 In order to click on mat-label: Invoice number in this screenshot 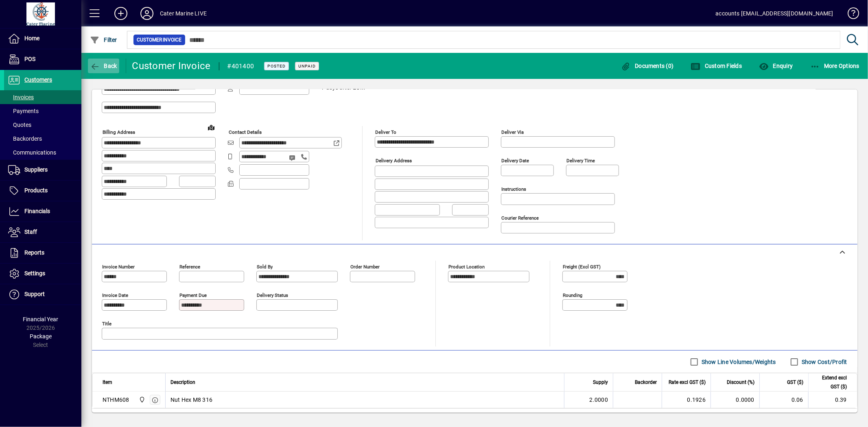, I will do `click(118, 267)`.